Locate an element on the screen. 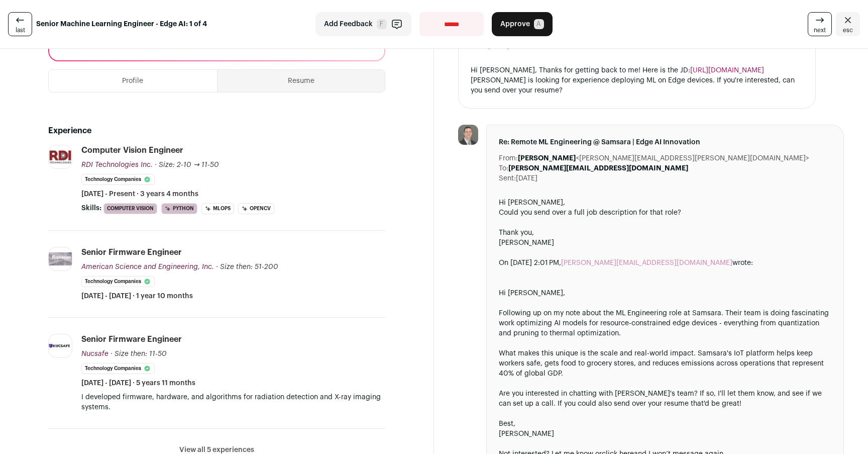 Image resolution: width=868 pixels, height=454 pixels. span: next is located at coordinates (820, 30).